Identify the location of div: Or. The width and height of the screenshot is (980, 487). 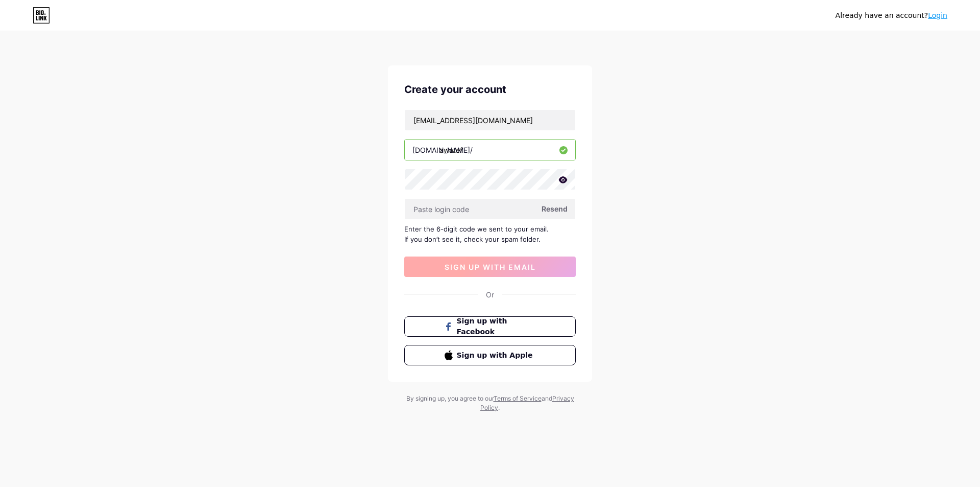
(490, 294).